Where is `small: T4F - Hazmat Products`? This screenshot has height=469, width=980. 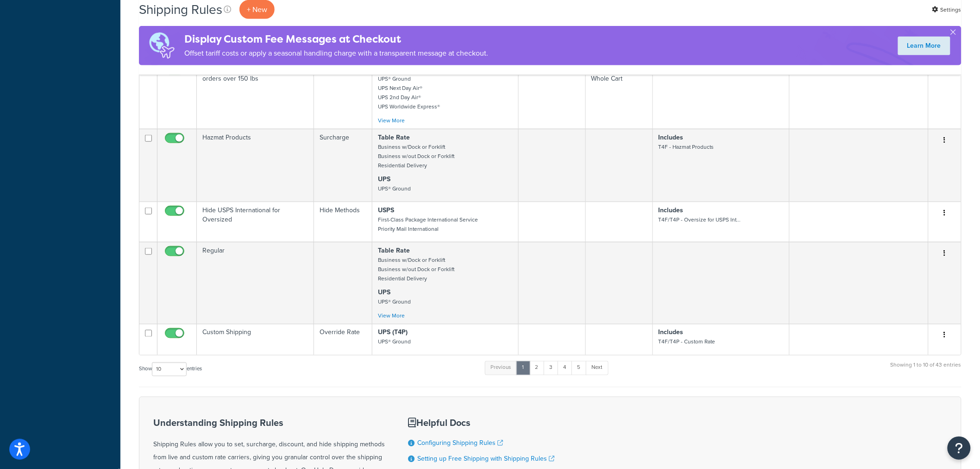
small: T4F - Hazmat Products is located at coordinates (686, 147).